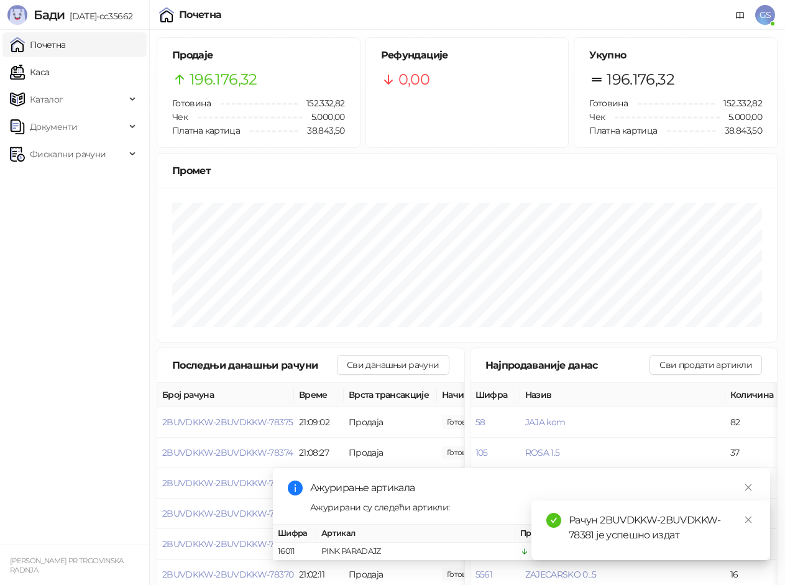  I want to click on td: 37, so click(753, 452).